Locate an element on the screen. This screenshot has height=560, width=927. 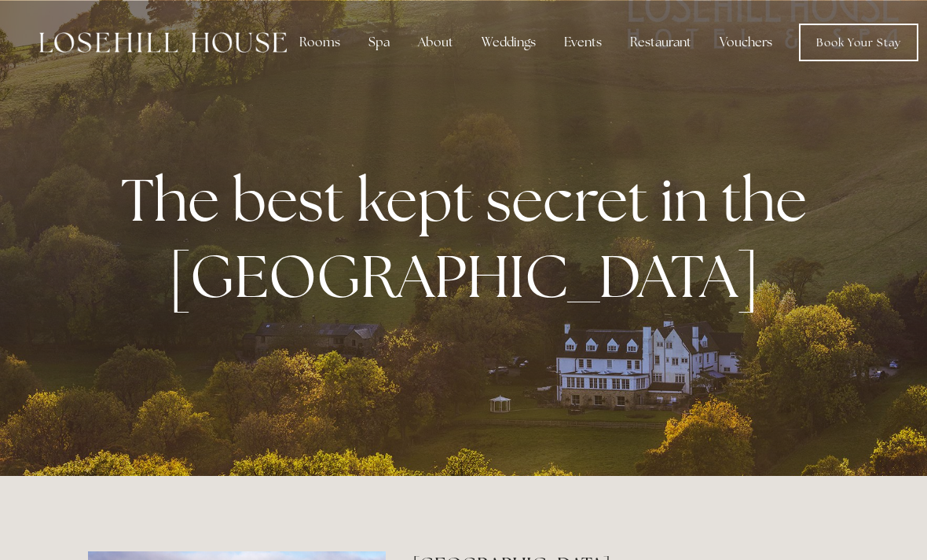
div: Weddings is located at coordinates (508, 42).